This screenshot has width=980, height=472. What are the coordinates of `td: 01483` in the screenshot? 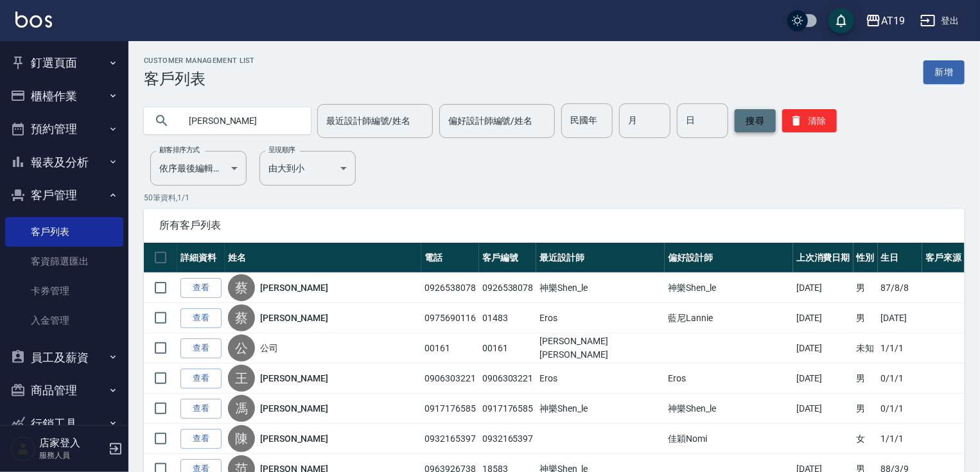 It's located at (508, 318).